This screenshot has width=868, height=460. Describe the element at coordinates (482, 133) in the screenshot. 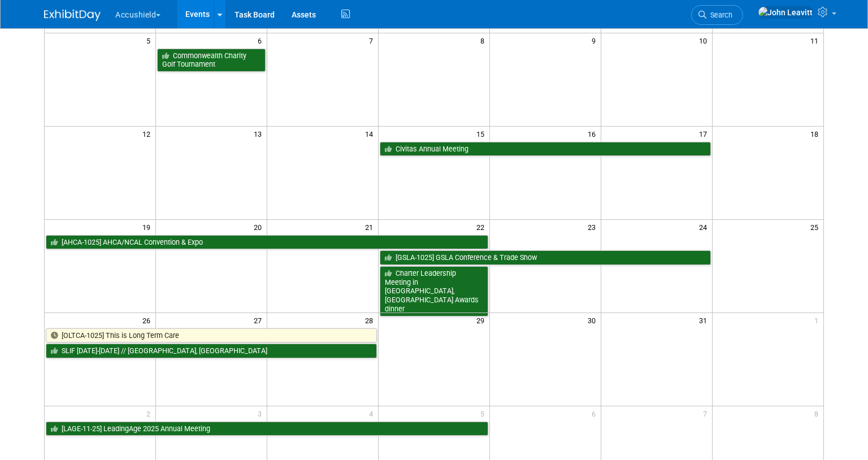

I see `span: 15` at that location.